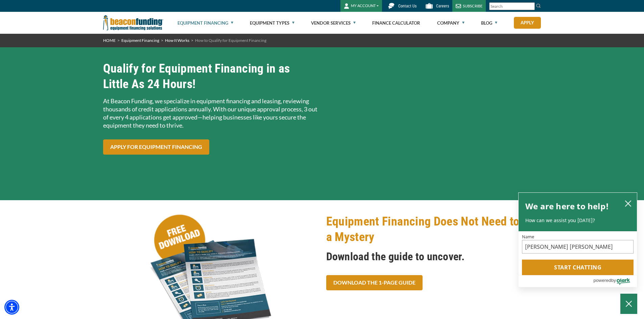 This screenshot has height=319, width=644. I want to click on a: Download the 1-Page Guide, so click(374, 283).